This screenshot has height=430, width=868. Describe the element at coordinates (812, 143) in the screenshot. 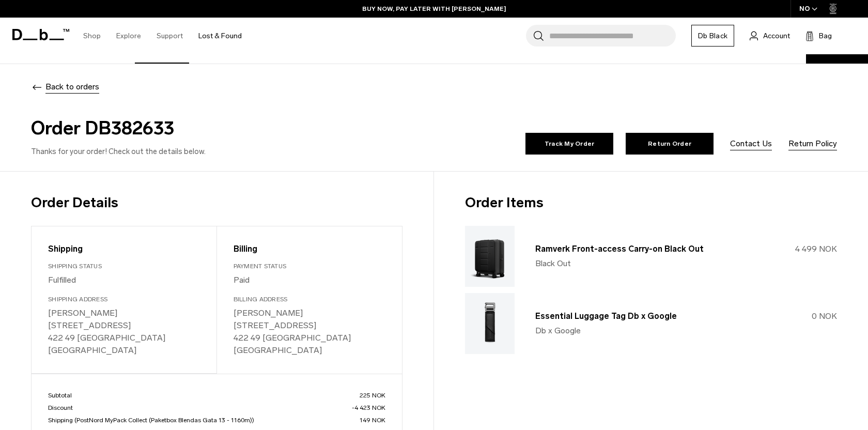

I see `a: Return Policy` at that location.